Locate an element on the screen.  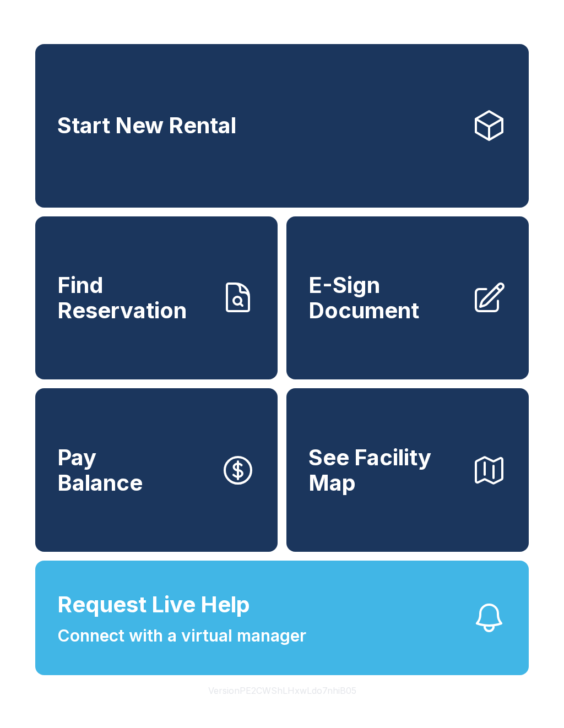
span: E-Sign Document is located at coordinates (386, 298).